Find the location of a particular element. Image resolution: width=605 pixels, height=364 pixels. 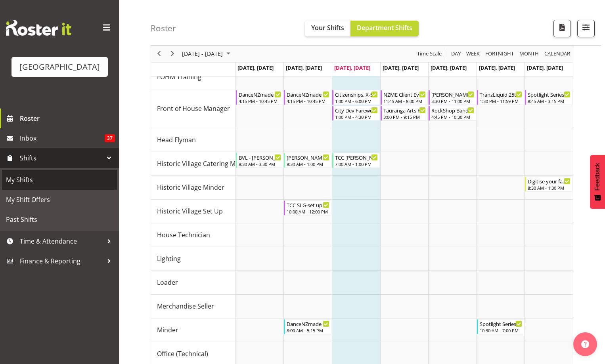

div: Historic Village Catering Minder"s event - Bower Real Estate - Aaron Smart Begin From Tuesday, Au... is located at coordinates (308, 160).